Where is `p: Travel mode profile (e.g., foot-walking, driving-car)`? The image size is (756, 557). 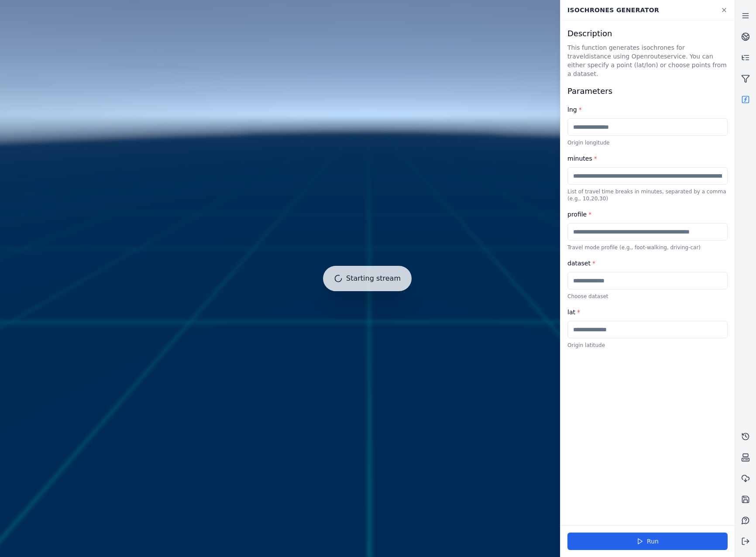 p: Travel mode profile (e.g., foot-walking, driving-car) is located at coordinates (647, 247).